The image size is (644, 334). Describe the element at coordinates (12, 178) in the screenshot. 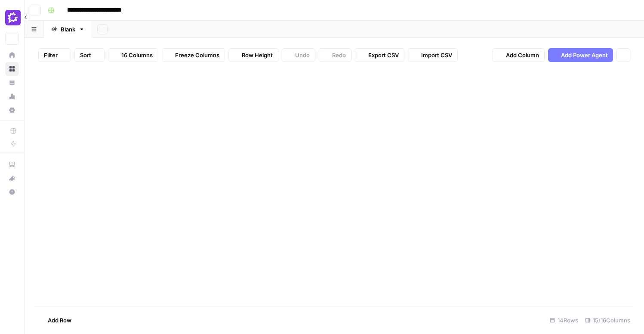

I see `button: What's new?` at that location.